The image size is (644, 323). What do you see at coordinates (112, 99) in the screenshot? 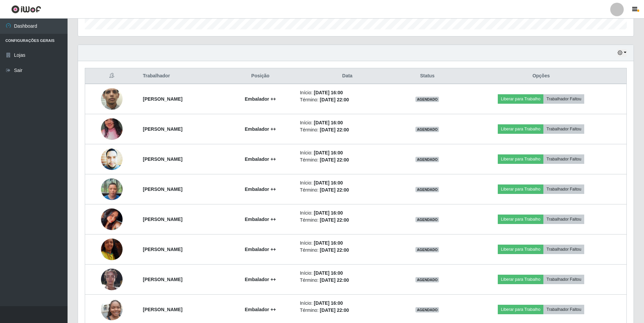
I see `img: 1747894818332.jpeg` at bounding box center [112, 99].